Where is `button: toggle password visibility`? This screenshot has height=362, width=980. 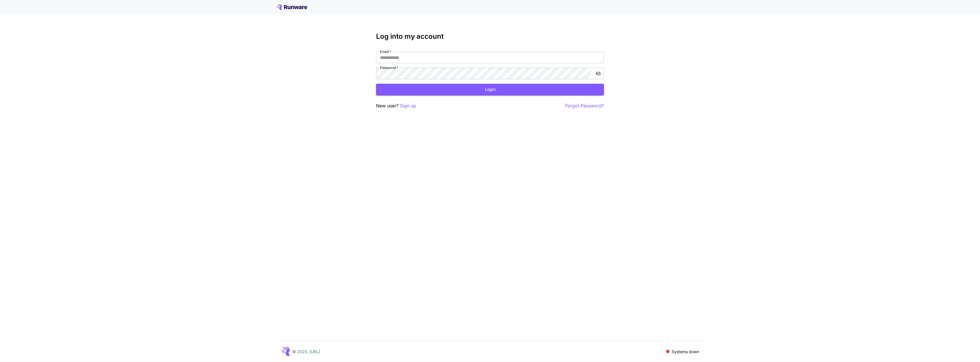
button: toggle password visibility is located at coordinates (598, 74).